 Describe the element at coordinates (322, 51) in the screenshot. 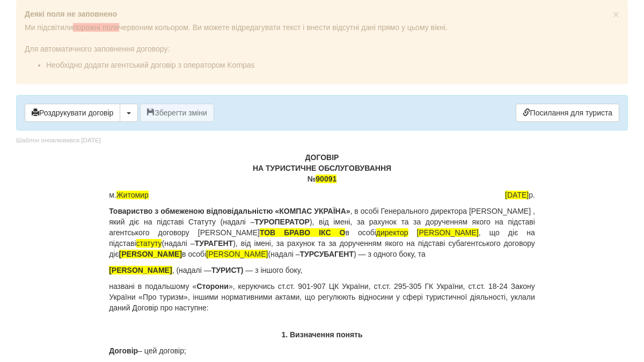

I see `div: Для автоматичного заповнення договору:` at that location.